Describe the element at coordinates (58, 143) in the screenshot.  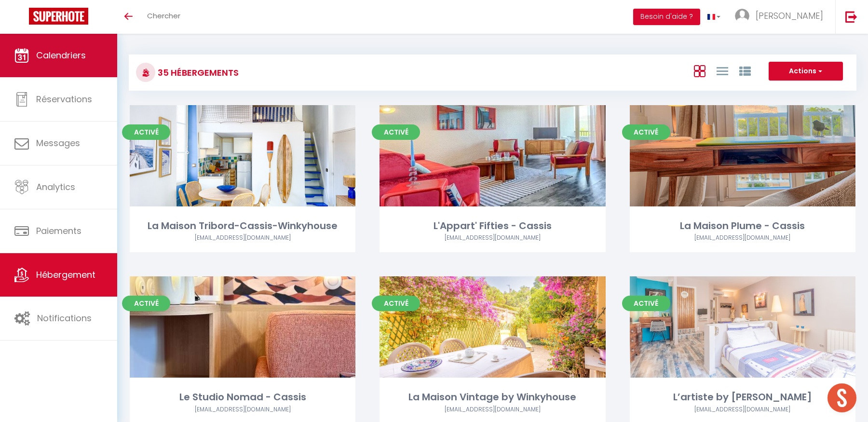
I see `span: Messages` at that location.